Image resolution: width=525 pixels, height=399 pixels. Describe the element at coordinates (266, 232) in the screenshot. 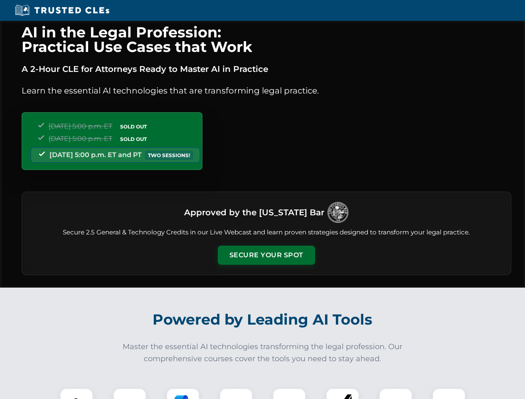

I see `p: Secure 2.5 General & Technology Credits in our Live Webcast and learn proven strategies designed ...` at that location.